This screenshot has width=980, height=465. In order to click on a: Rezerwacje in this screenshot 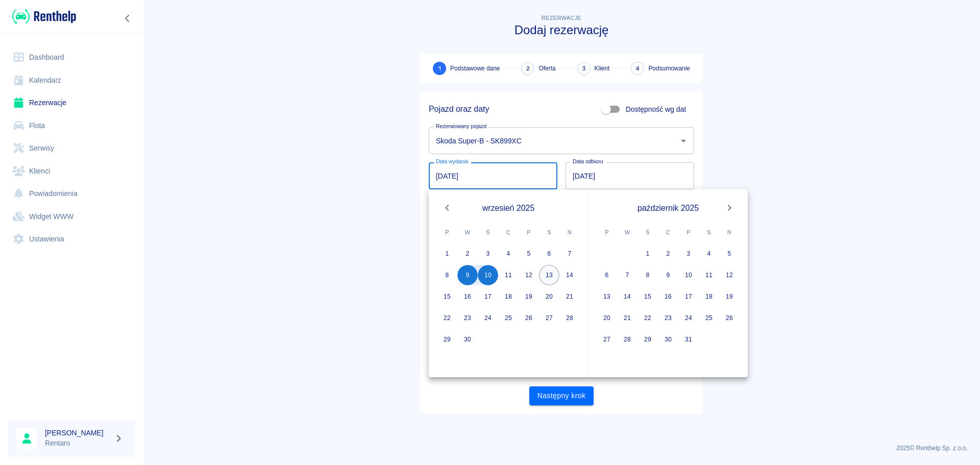, I will do `click(71, 103)`.